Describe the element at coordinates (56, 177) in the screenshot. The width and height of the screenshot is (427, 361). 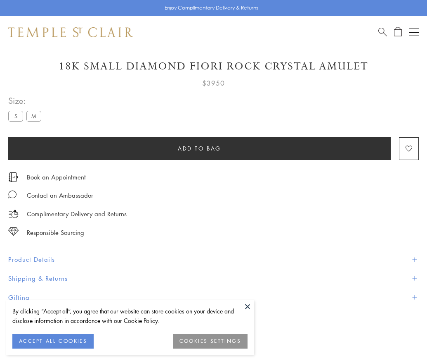
I see `a: Book an Appointment` at that location.